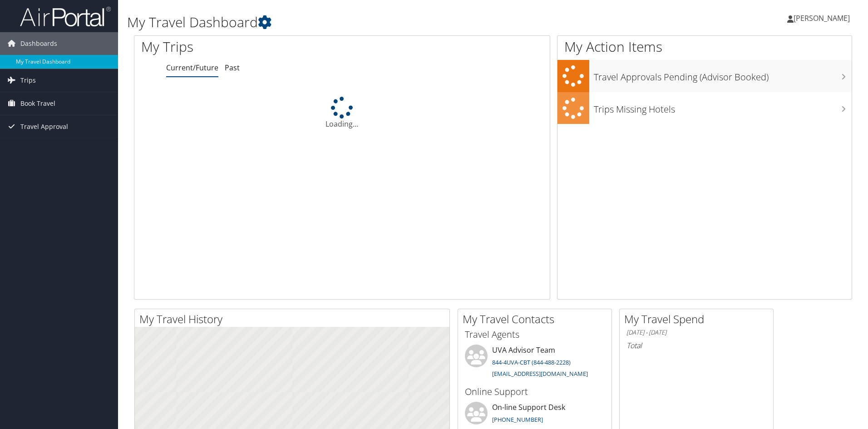 The width and height of the screenshot is (868, 429). I want to click on span: Trips, so click(28, 81).